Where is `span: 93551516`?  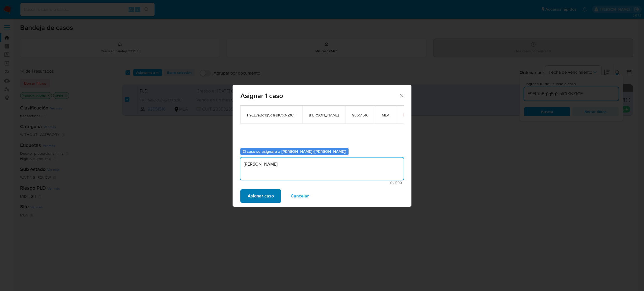
span: 93551516 is located at coordinates (361, 115).